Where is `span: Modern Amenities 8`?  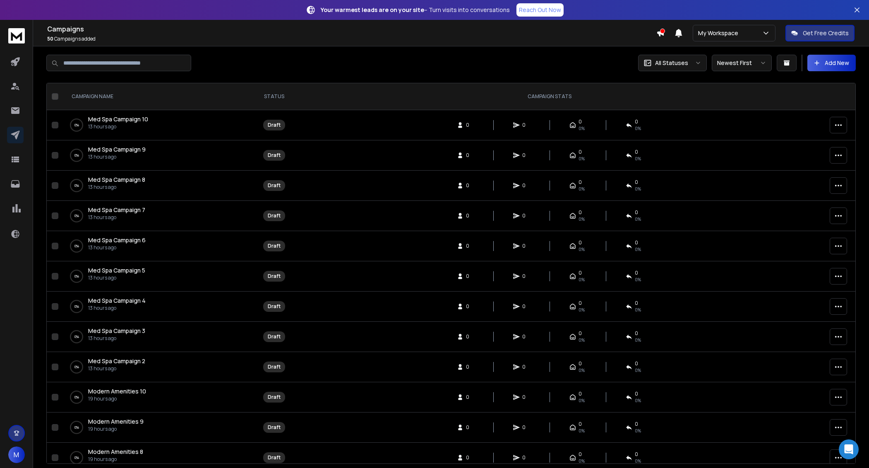
span: Modern Amenities 8 is located at coordinates (115, 451).